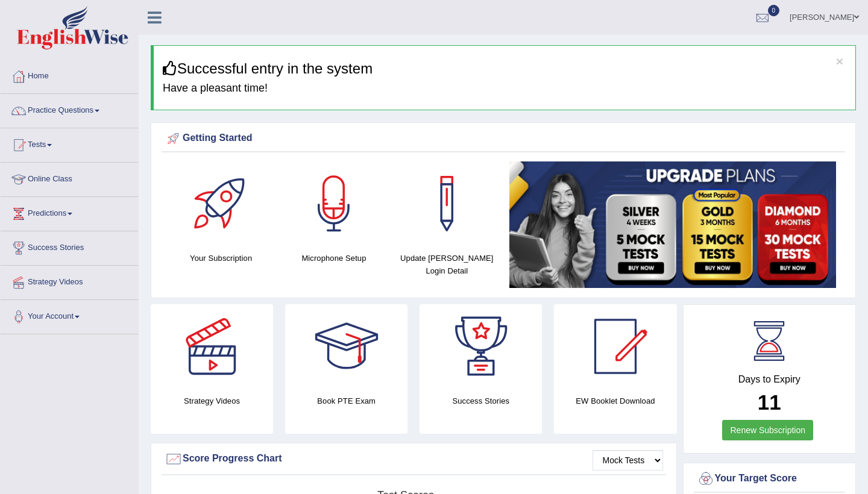  What do you see at coordinates (333, 258) in the screenshot?
I see `h4: Microphone Setup` at bounding box center [333, 258].